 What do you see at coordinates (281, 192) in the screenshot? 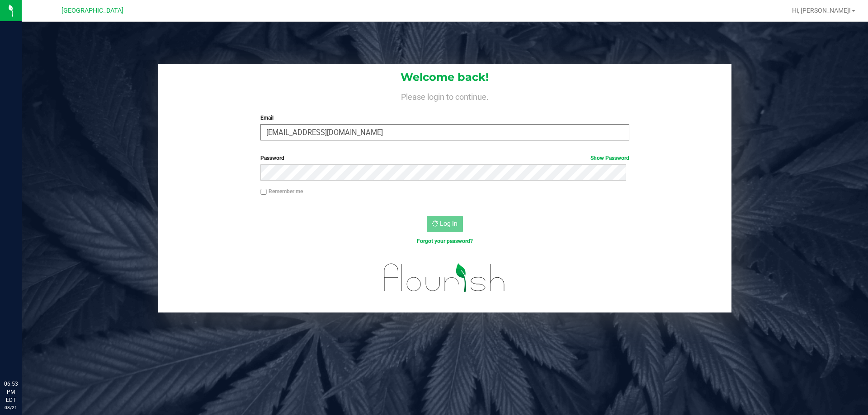
I see `label: Remember me` at bounding box center [281, 192].